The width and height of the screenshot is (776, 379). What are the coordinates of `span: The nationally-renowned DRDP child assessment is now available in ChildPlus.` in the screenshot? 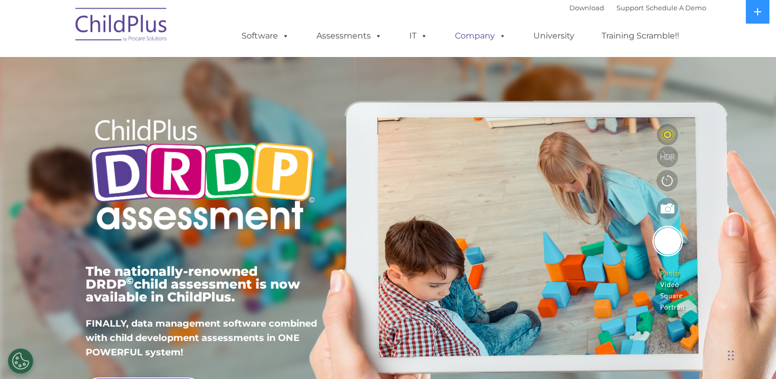 It's located at (193, 284).